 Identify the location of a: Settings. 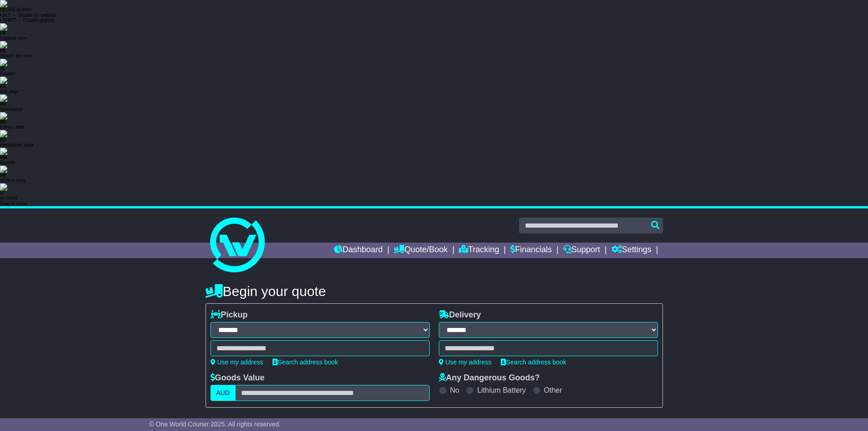
(631, 250).